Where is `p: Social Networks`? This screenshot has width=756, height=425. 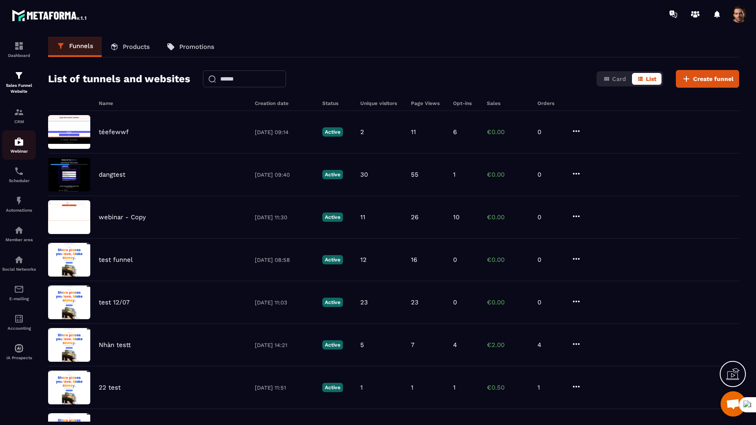
p: Social Networks is located at coordinates (19, 269).